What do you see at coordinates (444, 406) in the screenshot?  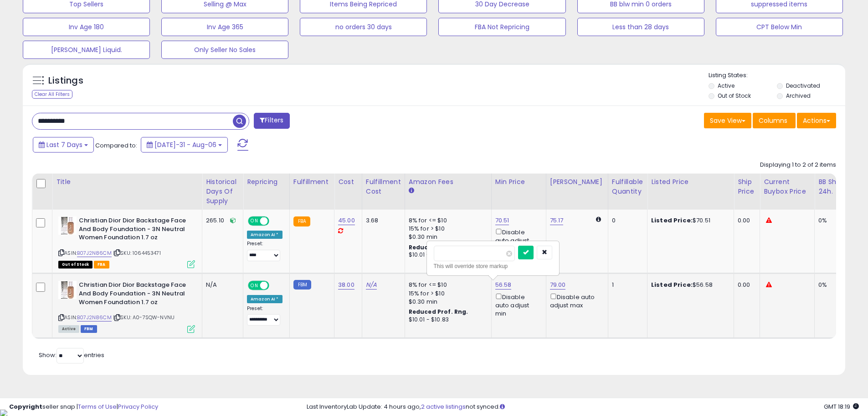 I see `a: 2 active listings` at bounding box center [444, 406].